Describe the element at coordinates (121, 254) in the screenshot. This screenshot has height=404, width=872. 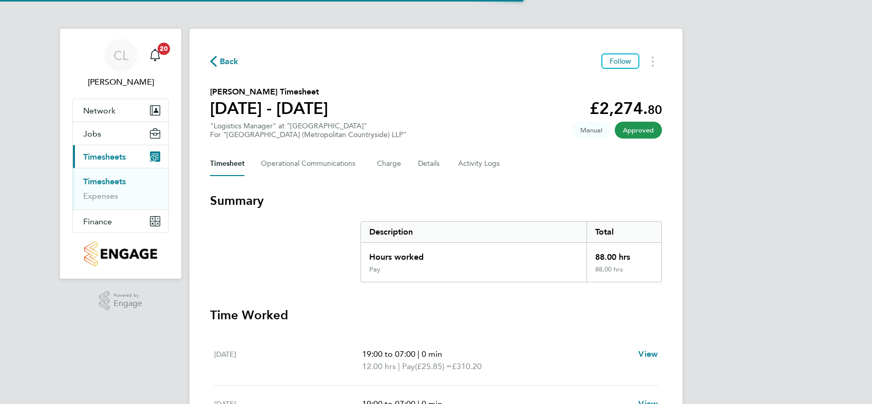
I see `a: Go to home page` at that location.